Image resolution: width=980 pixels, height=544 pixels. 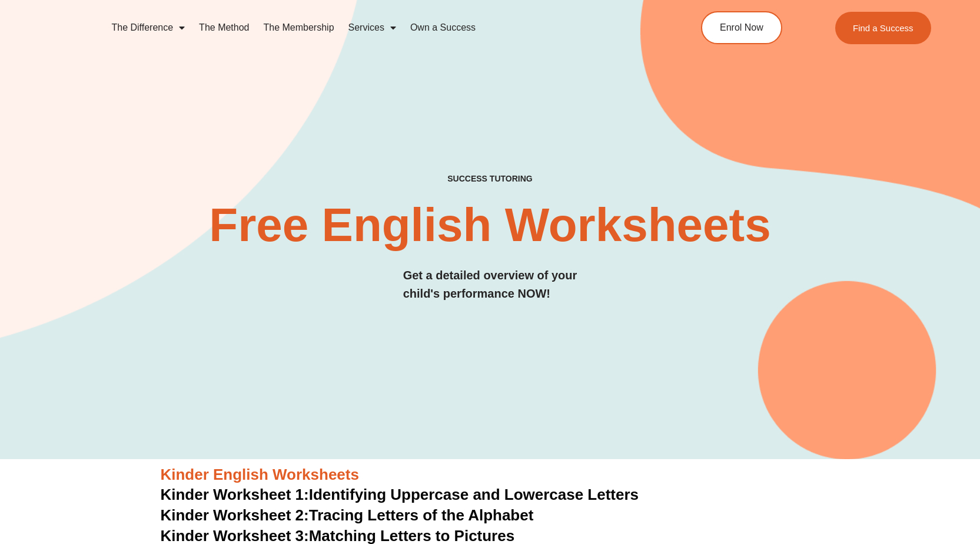 What do you see at coordinates (741, 28) in the screenshot?
I see `span: Enrol Now` at bounding box center [741, 28].